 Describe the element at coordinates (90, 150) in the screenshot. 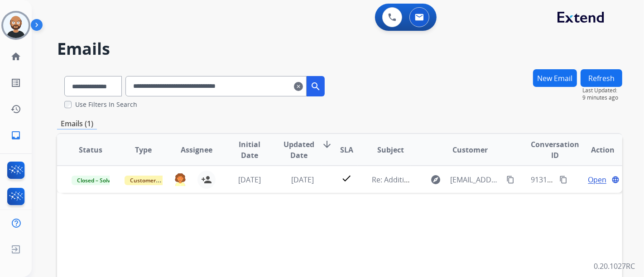

I see `span: Status` at that location.